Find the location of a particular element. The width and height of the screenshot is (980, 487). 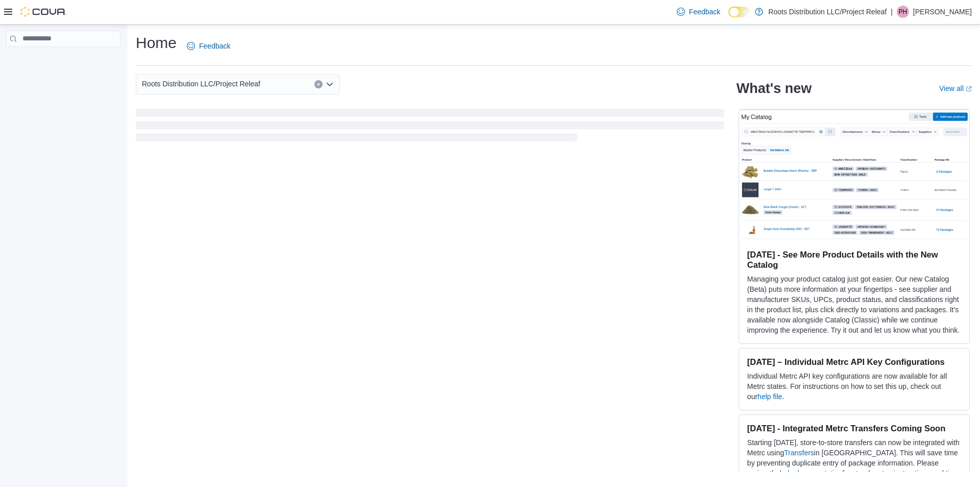

svg: External link is located at coordinates (969, 89).